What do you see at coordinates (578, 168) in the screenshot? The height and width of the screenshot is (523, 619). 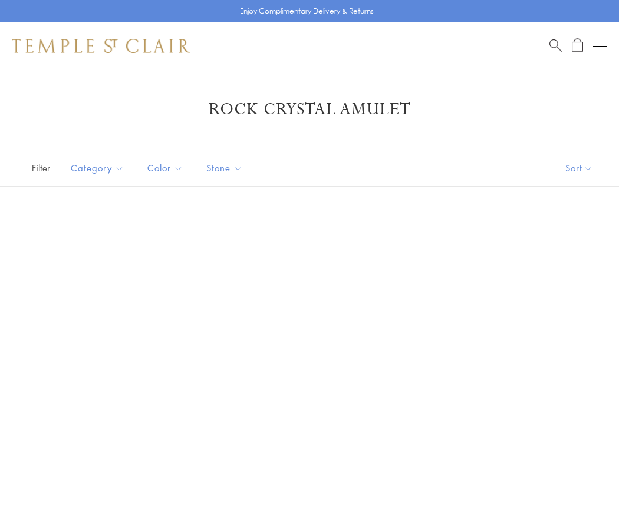 I see `button: Show sort by` at bounding box center [578, 168].